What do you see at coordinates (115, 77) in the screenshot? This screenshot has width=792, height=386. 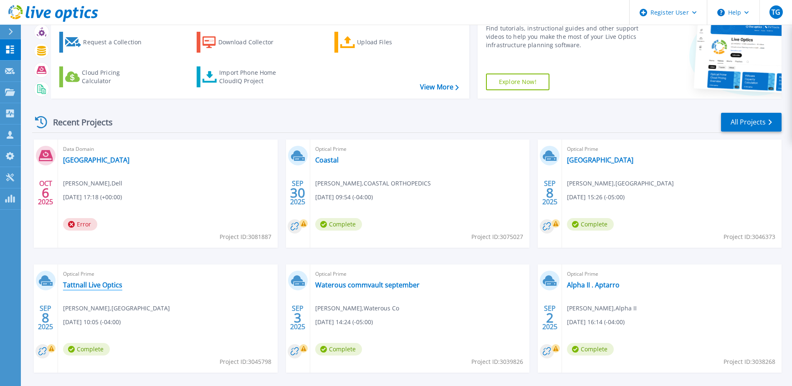 I see `div: Cloud Pricing Calculator` at bounding box center [115, 77].